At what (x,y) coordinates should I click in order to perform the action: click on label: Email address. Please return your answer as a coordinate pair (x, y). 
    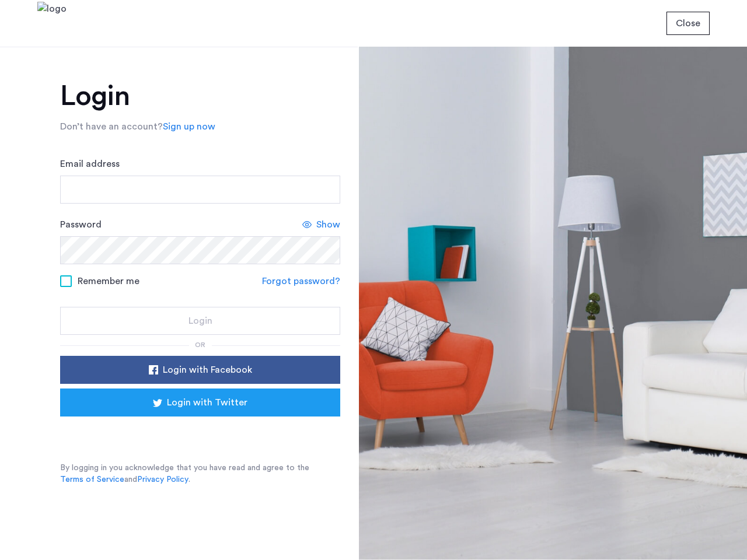
    Looking at the image, I should click on (90, 164).